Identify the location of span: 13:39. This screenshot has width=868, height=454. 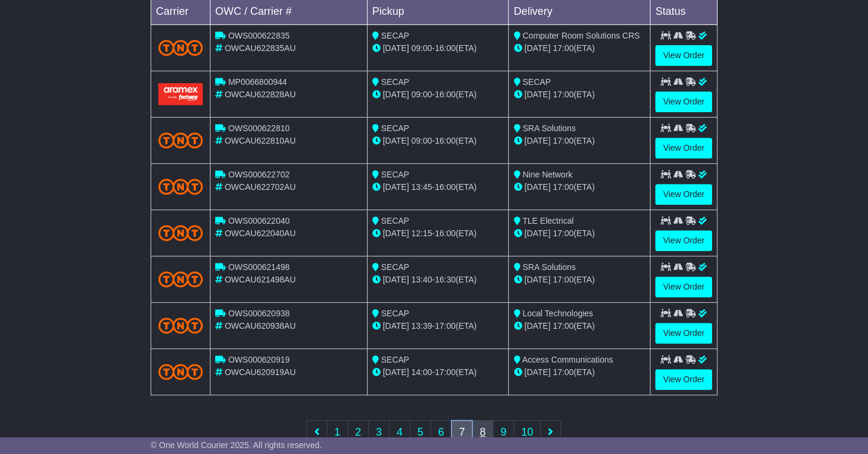
(422, 325).